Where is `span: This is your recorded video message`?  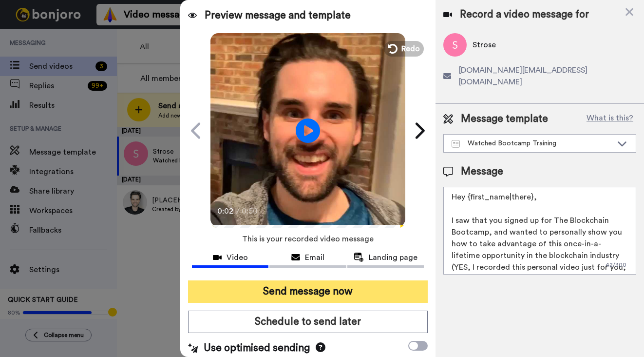
span: This is your recorded video message is located at coordinates (308, 239).